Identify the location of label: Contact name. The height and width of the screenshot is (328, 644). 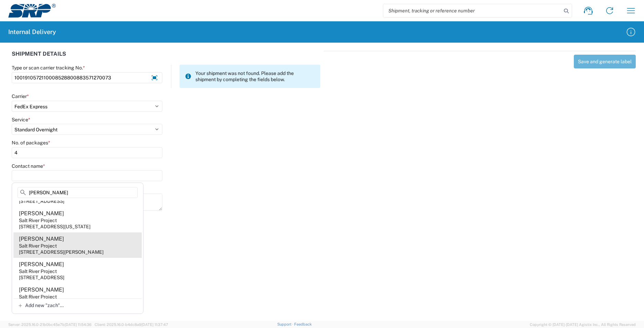
(28, 166).